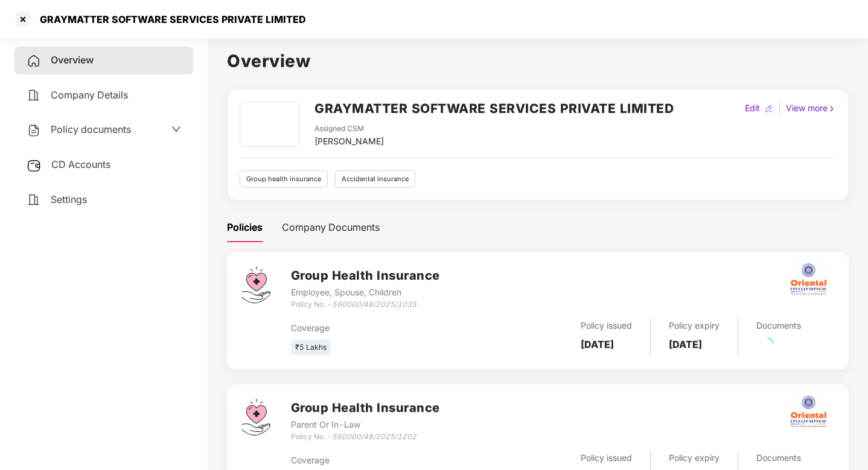 The width and height of the screenshot is (868, 470). I want to click on h1: Overview, so click(538, 61).